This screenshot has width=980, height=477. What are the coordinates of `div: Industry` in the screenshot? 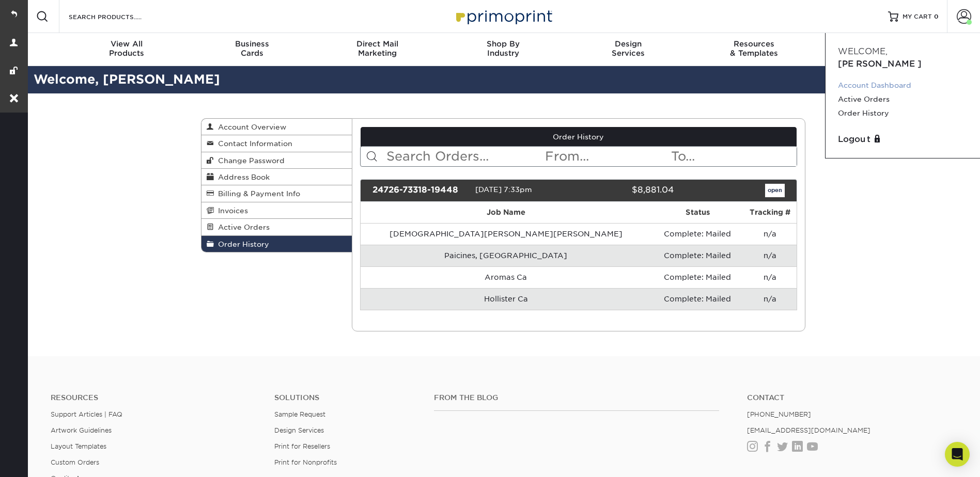 It's located at (503, 49).